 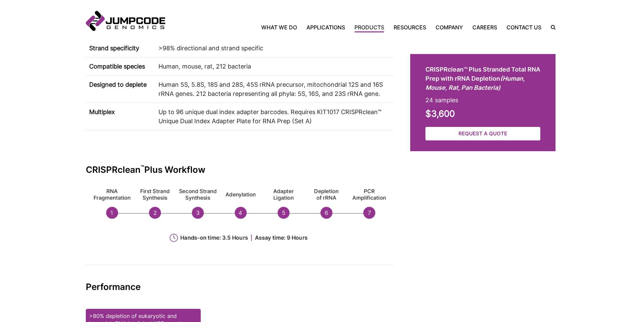 What do you see at coordinates (524, 27) in the screenshot?
I see `a: Contact Us` at bounding box center [524, 27].